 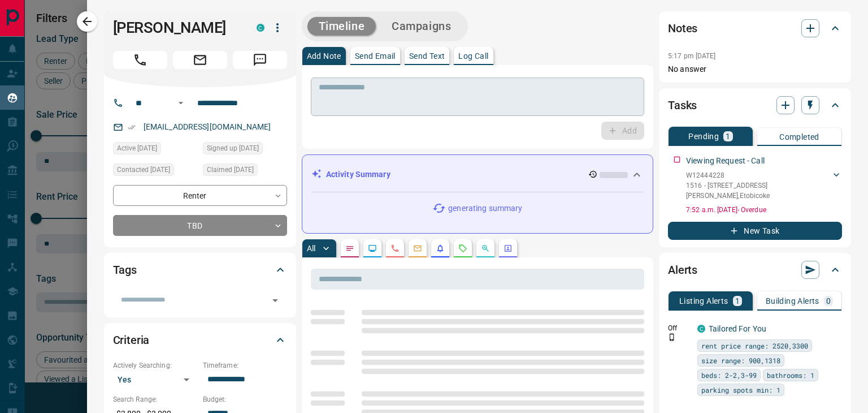 What do you see at coordinates (790, 375) in the screenshot?
I see `span: bathrooms: 1` at bounding box center [790, 375].